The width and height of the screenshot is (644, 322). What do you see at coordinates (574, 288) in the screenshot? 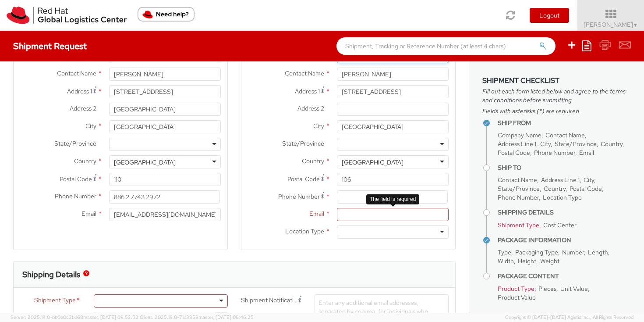
I see `span: Unit Value` at bounding box center [574, 288].